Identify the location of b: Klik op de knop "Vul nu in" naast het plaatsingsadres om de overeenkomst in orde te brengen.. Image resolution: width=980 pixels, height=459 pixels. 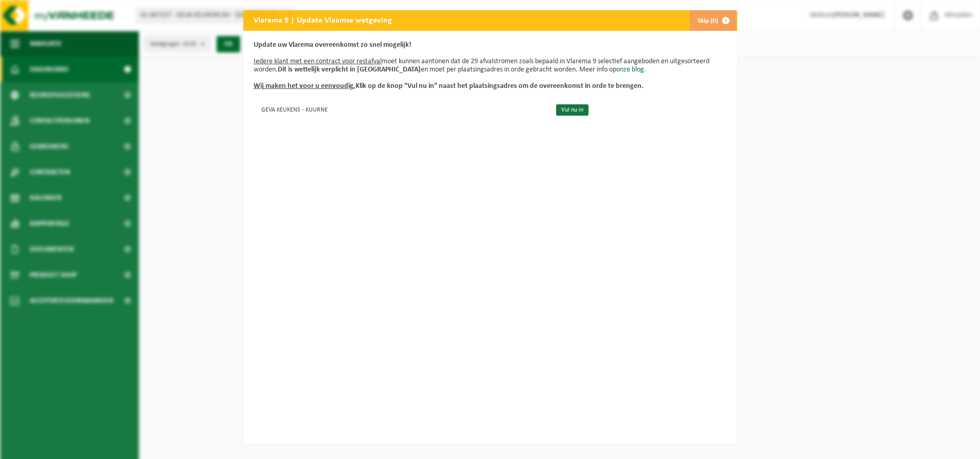
(448, 86).